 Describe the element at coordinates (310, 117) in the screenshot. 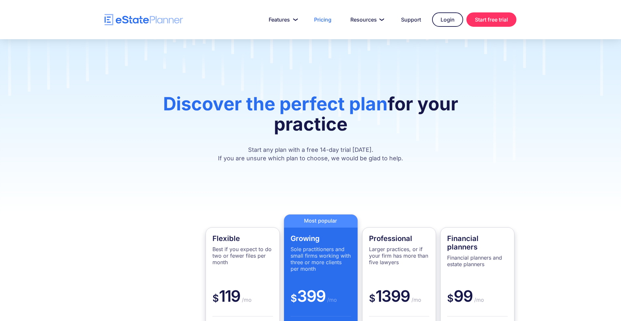

I see `h1: for your practice` at that location.